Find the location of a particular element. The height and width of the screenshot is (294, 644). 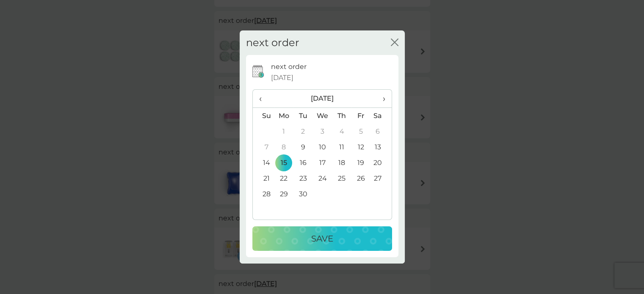

button: Save is located at coordinates (322, 238).